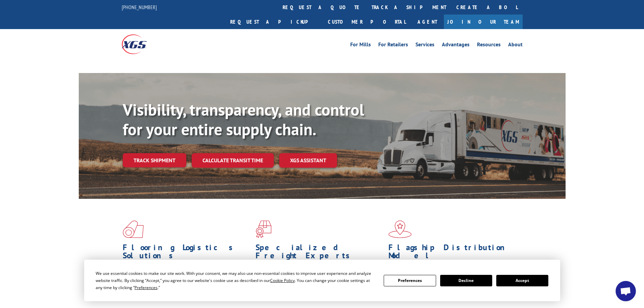  Describe the element at coordinates (233, 160) in the screenshot. I see `a: Calculate transit time` at that location.